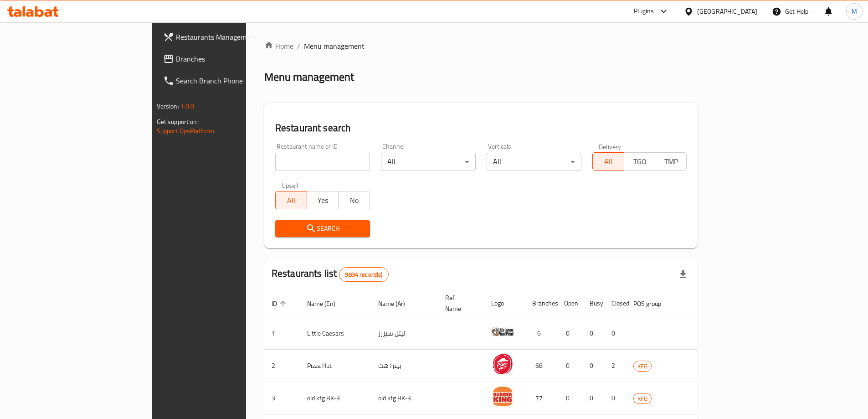 Image resolution: width=868 pixels, height=419 pixels. What do you see at coordinates (643, 11) in the screenshot?
I see `div: Plugins` at bounding box center [643, 11].